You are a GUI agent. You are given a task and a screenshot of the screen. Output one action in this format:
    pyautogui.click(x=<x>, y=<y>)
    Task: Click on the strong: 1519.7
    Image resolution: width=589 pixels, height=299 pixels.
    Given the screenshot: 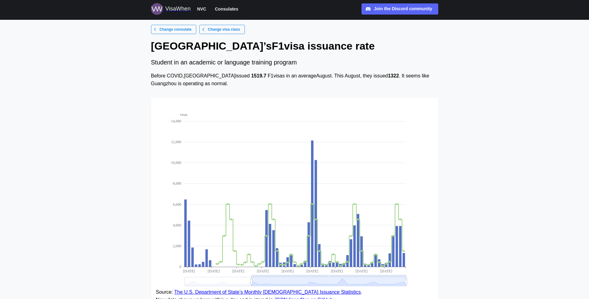 What is the action you would take?
    pyautogui.click(x=259, y=76)
    